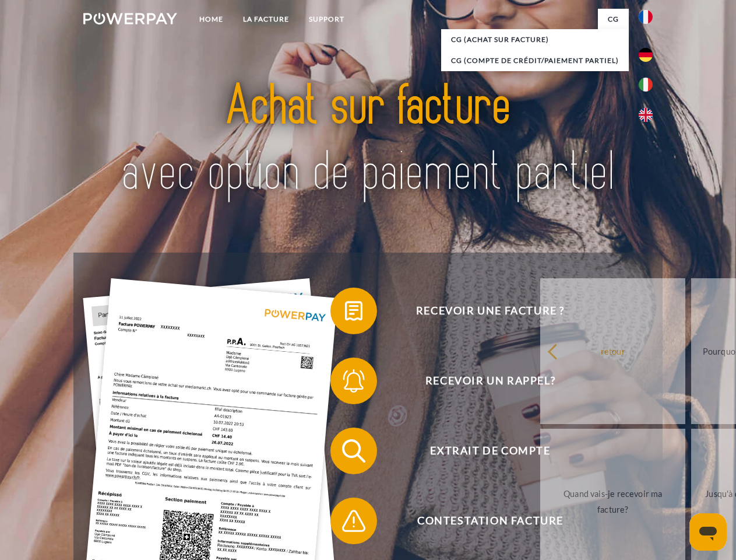 This screenshot has width=736, height=560. Describe the element at coordinates (354, 451) in the screenshot. I see `img: qb_search.svg` at that location.